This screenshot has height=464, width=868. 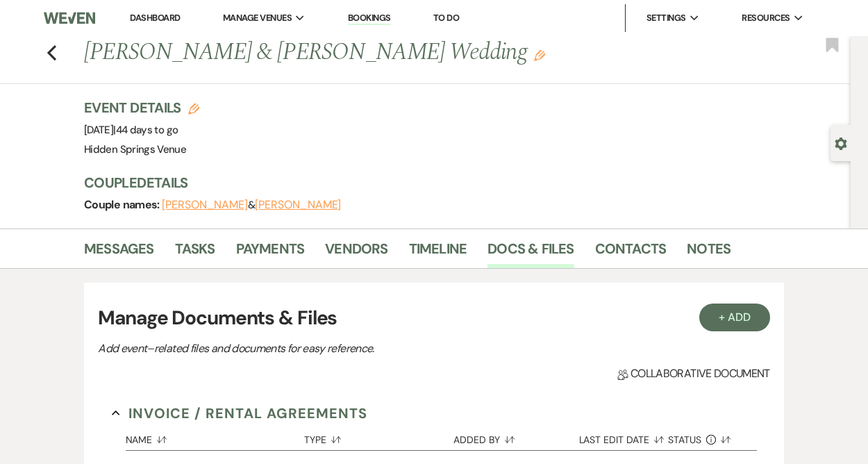 I want to click on h3: Couple Details, so click(x=460, y=183).